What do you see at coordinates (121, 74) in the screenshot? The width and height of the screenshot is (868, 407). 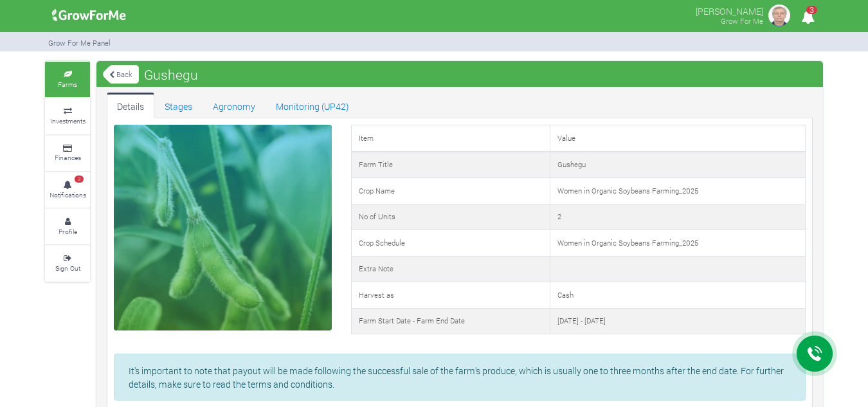 I see `a: Back` at bounding box center [121, 74].